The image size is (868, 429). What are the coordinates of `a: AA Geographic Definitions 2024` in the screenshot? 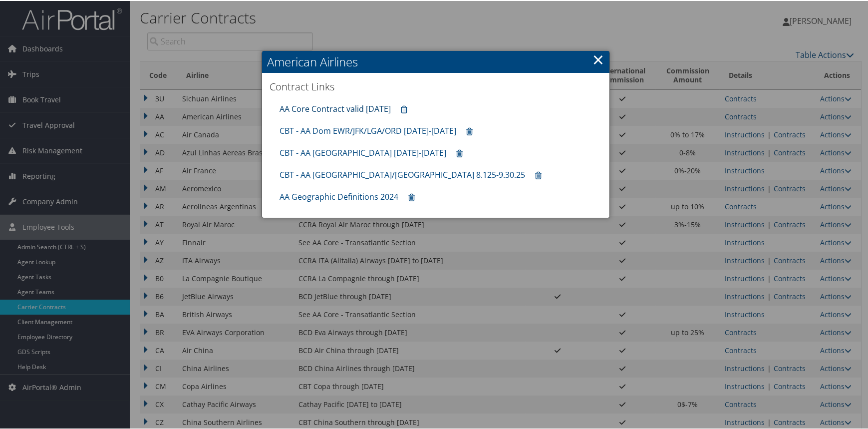 It's located at (339, 196).